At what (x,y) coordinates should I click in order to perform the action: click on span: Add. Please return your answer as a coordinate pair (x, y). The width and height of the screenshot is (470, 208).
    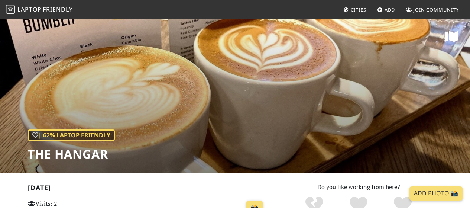
    Looking at the image, I should click on (390, 10).